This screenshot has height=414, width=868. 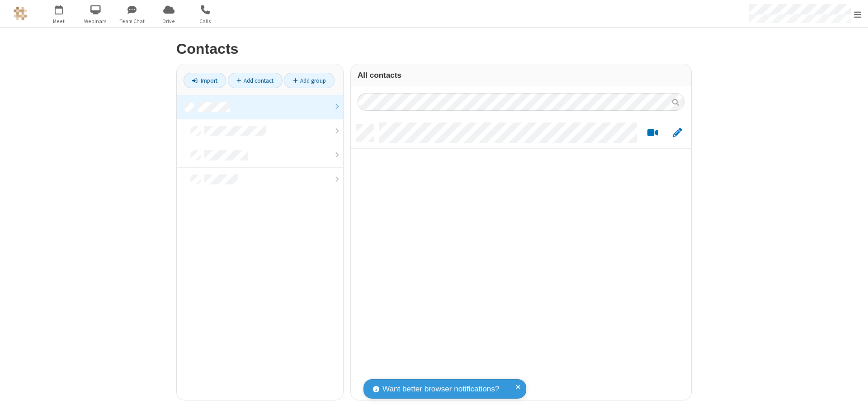 What do you see at coordinates (309, 81) in the screenshot?
I see `a: Add group` at bounding box center [309, 81].